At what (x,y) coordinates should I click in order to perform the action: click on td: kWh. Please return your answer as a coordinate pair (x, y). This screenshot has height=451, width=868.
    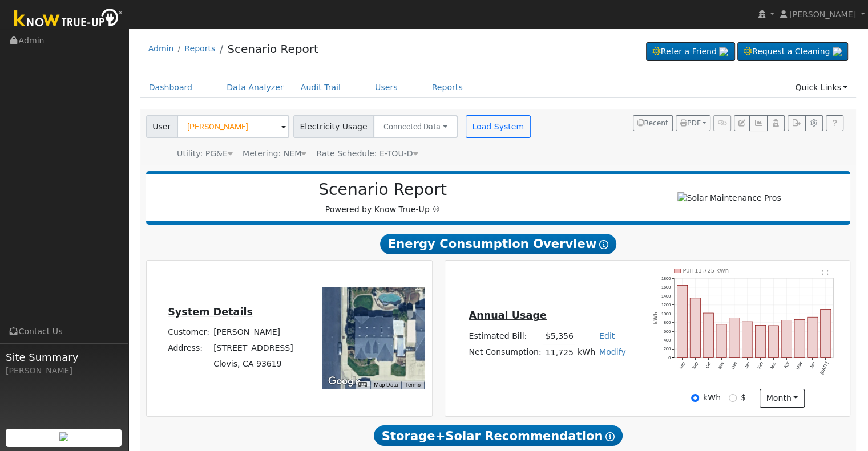
    Looking at the image, I should click on (586, 352).